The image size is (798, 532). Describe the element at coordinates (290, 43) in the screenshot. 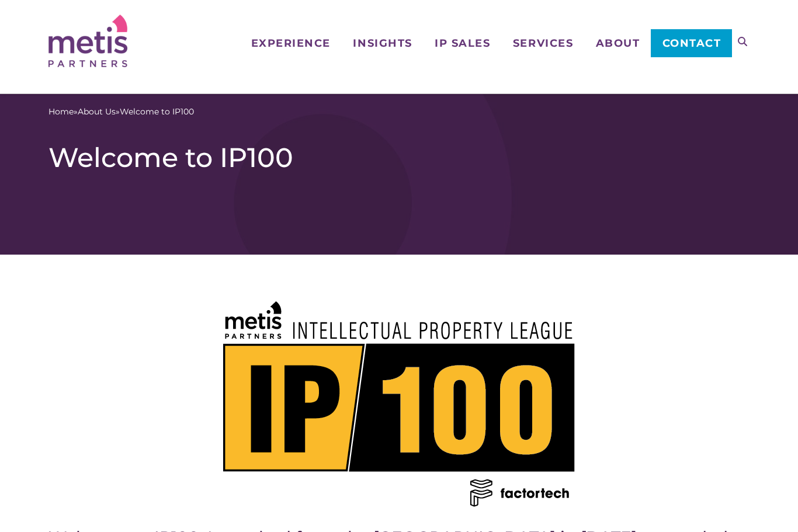

I see `span: Experience` at that location.